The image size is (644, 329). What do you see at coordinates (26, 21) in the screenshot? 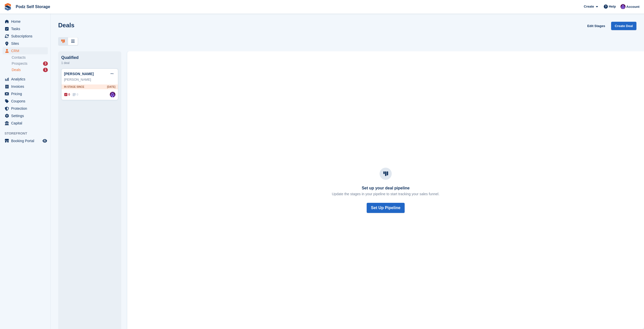
I see `span: Home` at bounding box center [26, 21].